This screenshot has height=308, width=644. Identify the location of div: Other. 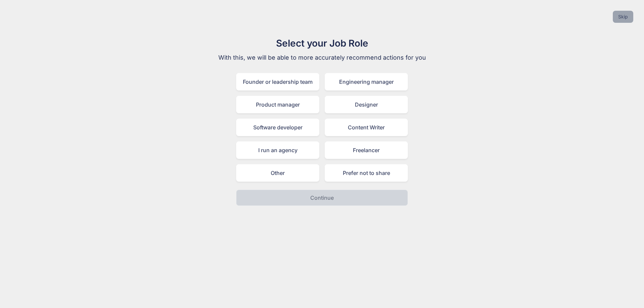
(277, 173).